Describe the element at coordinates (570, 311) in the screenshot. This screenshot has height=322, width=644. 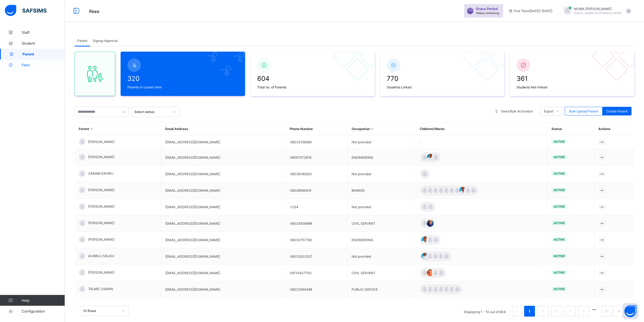
I see `li: 4` at that location.